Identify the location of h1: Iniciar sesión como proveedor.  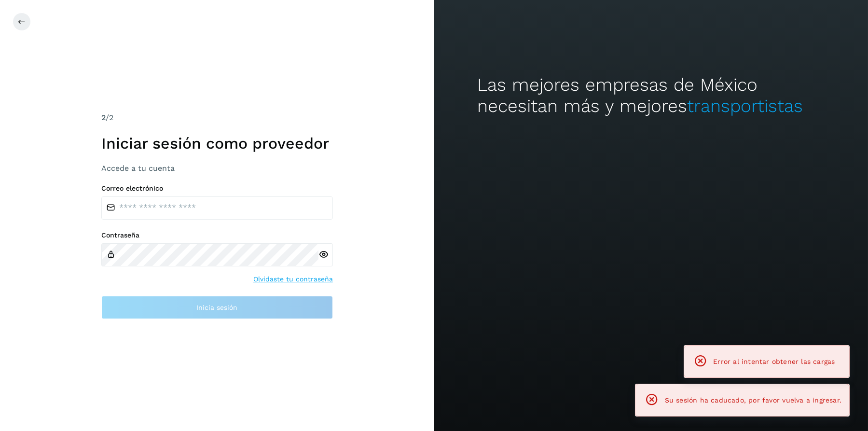
(217, 143).